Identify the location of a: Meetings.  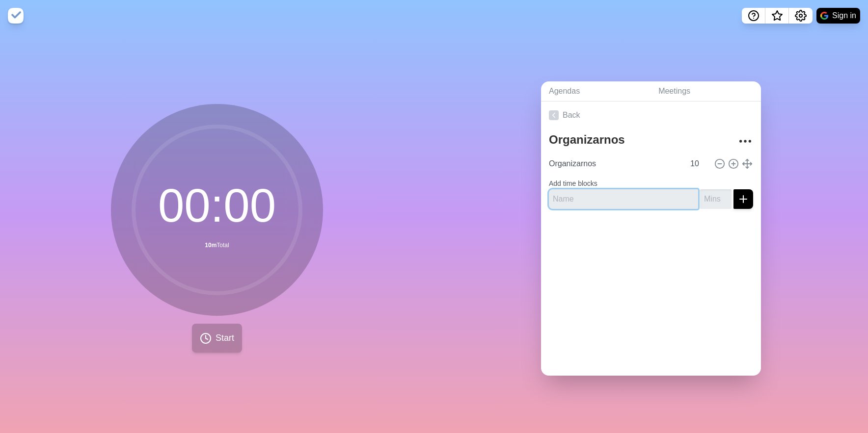
(705, 91).